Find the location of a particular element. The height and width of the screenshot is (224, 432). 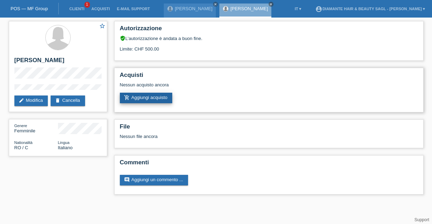

span: Lingua is located at coordinates (64, 143).